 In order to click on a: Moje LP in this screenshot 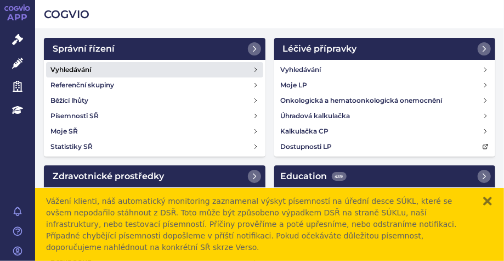, I will do `click(385, 85)`.